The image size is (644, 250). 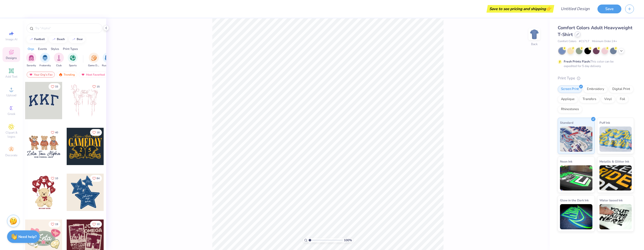 What do you see at coordinates (41, 75) in the screenshot?
I see `div: Your Org's Fav` at bounding box center [41, 75].